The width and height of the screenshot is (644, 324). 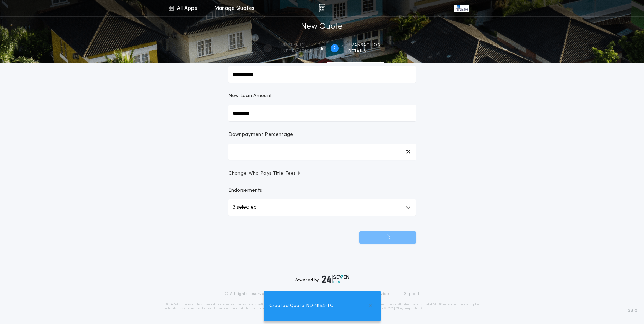 I want to click on span: Created Quote ND-11184-TC, so click(x=301, y=306).